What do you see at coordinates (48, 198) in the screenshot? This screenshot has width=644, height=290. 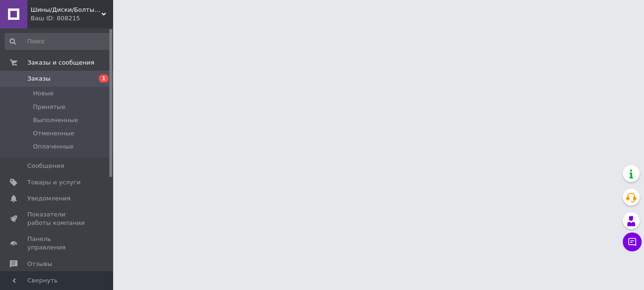 I see `span: Уведомления` at bounding box center [48, 198].